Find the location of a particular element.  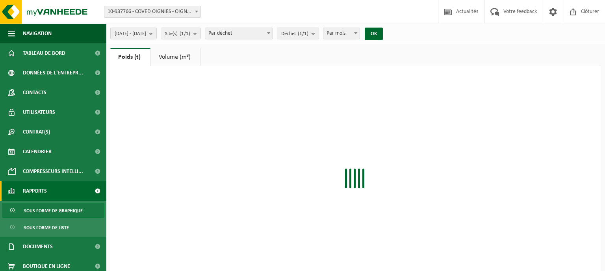

span: Tableau de bord is located at coordinates (44, 53).